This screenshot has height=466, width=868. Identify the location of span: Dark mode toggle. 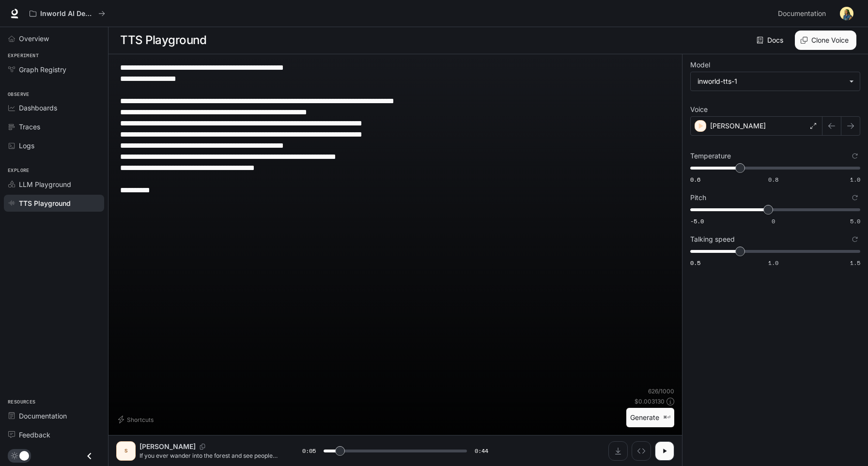
(24, 456).